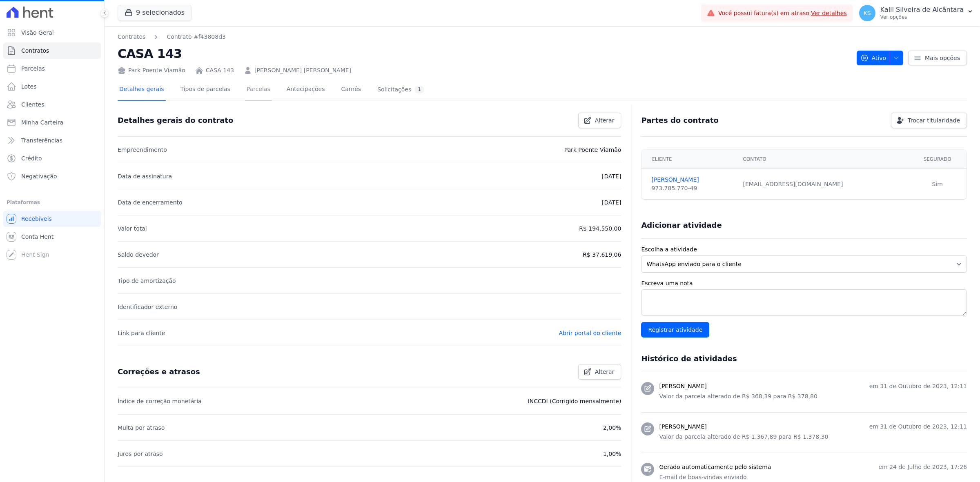 The image size is (980, 482). I want to click on h3: Partes do contrato, so click(680, 120).